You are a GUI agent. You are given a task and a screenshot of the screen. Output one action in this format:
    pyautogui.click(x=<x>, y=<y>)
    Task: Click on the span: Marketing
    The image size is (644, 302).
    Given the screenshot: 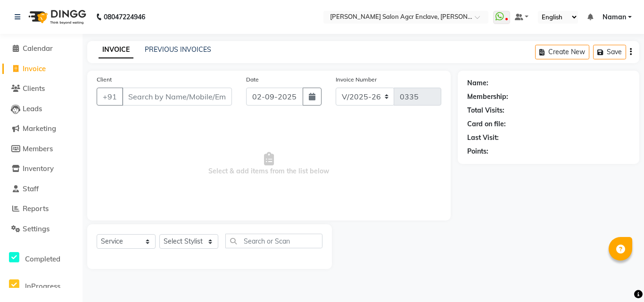 What is the action you would take?
    pyautogui.click(x=39, y=128)
    